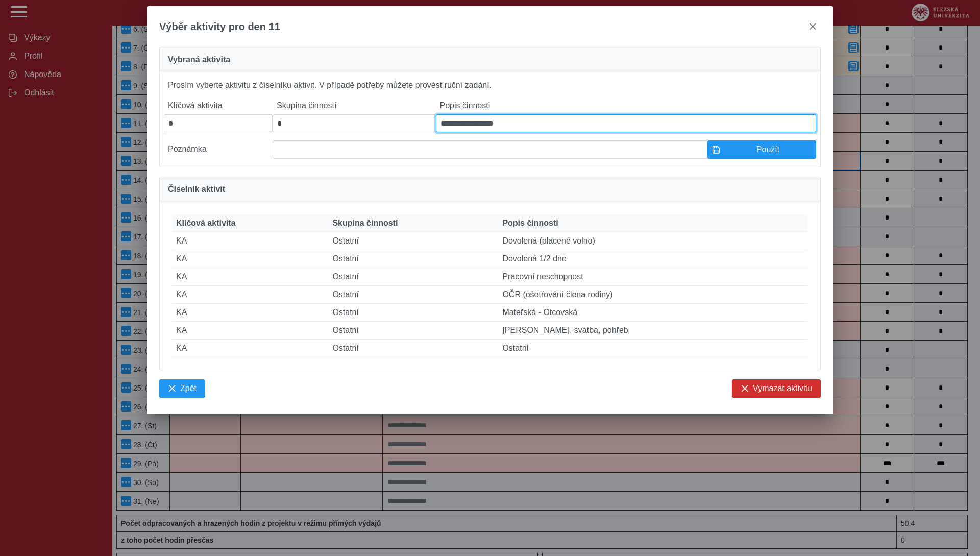 The height and width of the screenshot is (556, 980). Describe the element at coordinates (490, 120) in the screenshot. I see `div: Prosím vyberte aktivitu z číselníku aktivit. V případě potřeby můžete provést ruční zadání.` at that location.